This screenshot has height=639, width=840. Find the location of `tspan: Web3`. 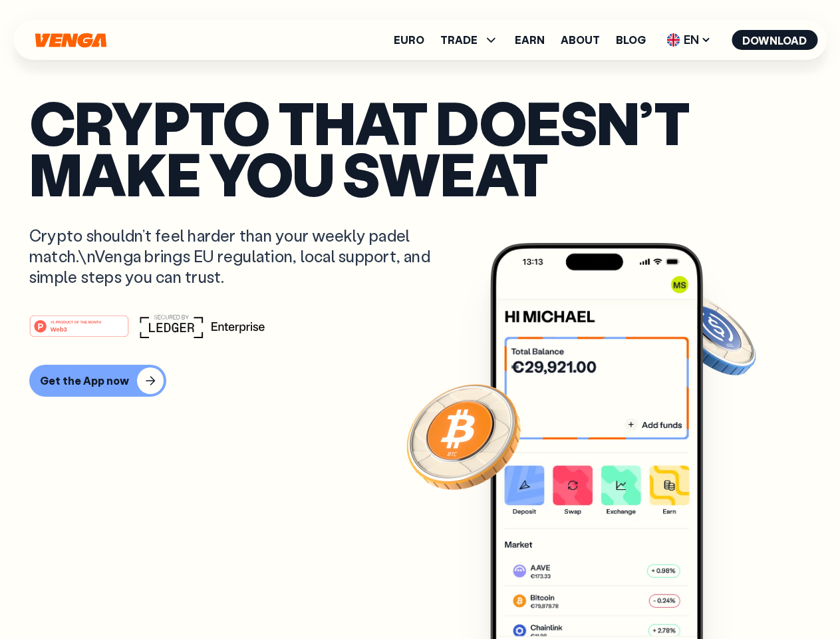

tspan: Web3 is located at coordinates (59, 328).